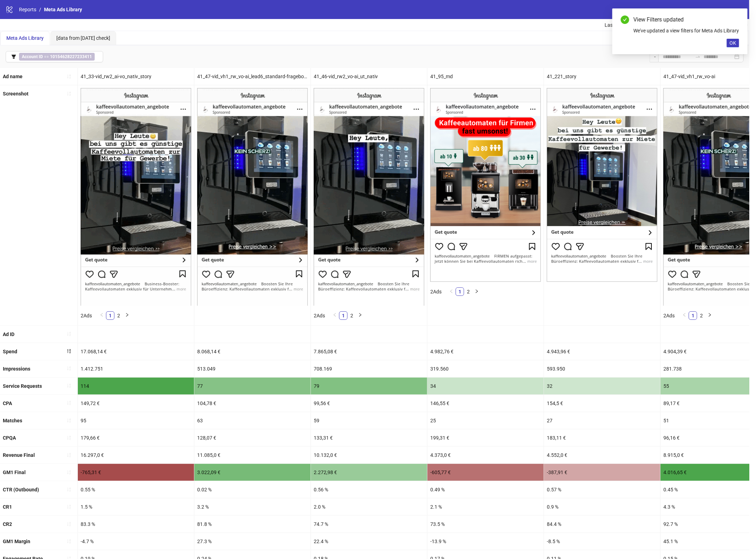  I want to click on span: check-circle, so click(625, 20).